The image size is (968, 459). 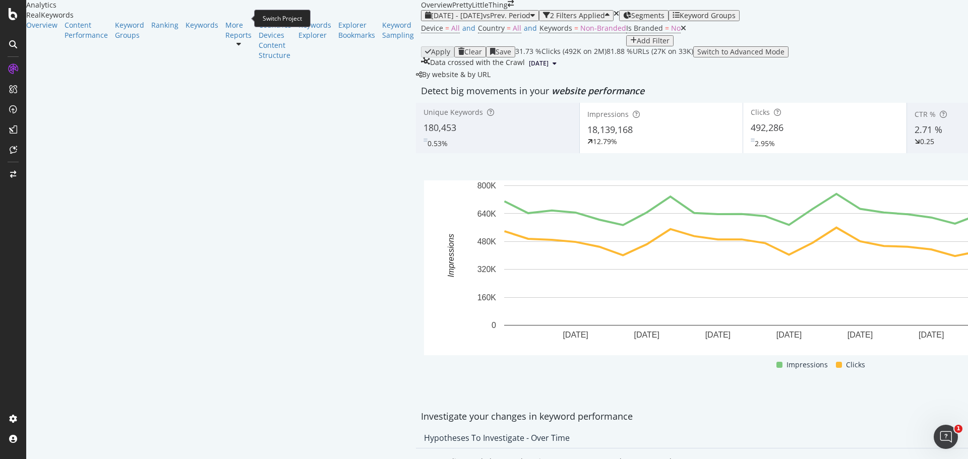 I want to click on div: 2 Filters Applied, so click(x=577, y=16).